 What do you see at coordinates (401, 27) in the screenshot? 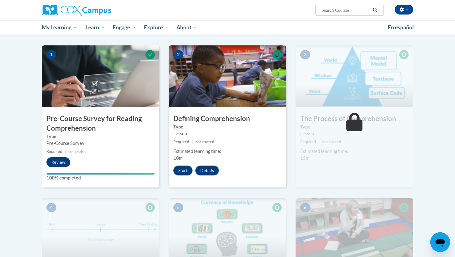
I see `span: En español` at bounding box center [401, 27].